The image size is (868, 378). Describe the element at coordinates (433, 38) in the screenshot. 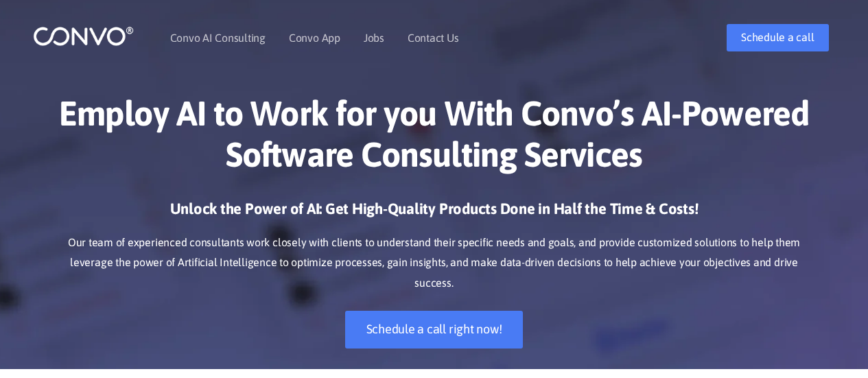

I see `a: Contact Us` at that location.